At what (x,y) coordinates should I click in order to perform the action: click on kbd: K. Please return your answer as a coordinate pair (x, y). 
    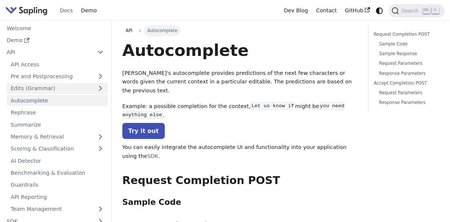
    Looking at the image, I should click on (436, 10).